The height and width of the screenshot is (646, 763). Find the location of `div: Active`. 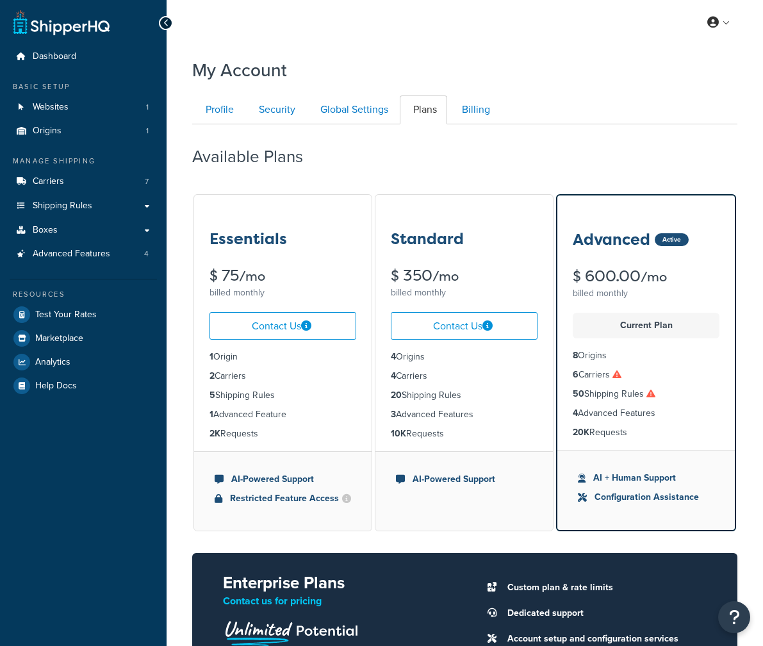

div: Active is located at coordinates (672, 240).